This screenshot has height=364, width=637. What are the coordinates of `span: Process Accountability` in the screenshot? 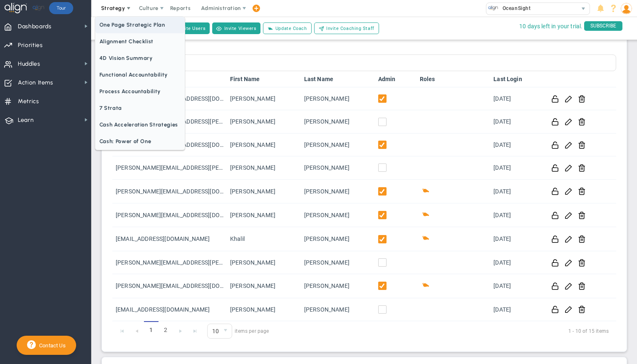 It's located at (140, 91).